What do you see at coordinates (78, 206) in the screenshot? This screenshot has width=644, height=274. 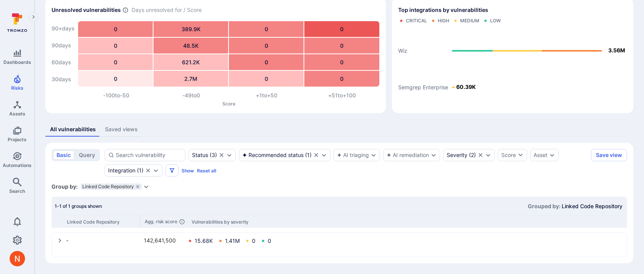 I see `span: 1-1 of 1 groups shown` at bounding box center [78, 206].